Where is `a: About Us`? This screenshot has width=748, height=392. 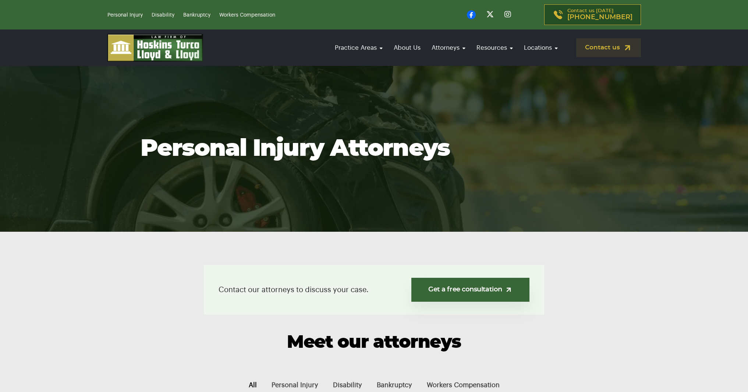
a: About Us is located at coordinates (407, 47).